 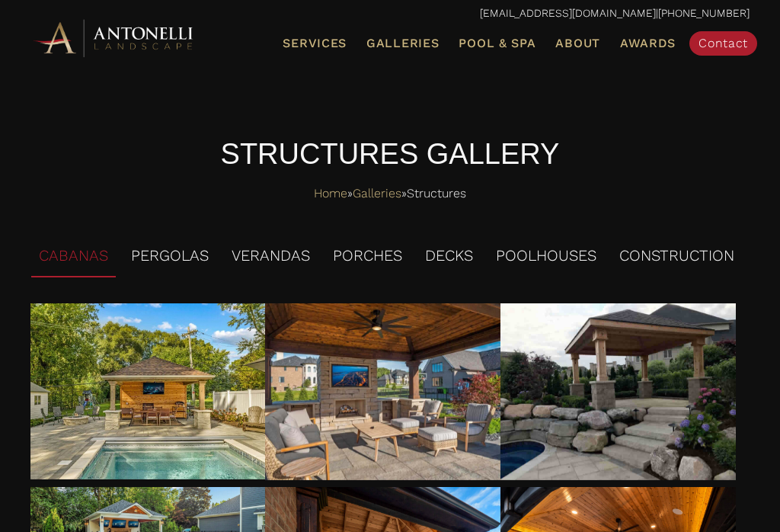 What do you see at coordinates (676, 256) in the screenshot?
I see `li: CONSTRUCTION` at bounding box center [676, 256].